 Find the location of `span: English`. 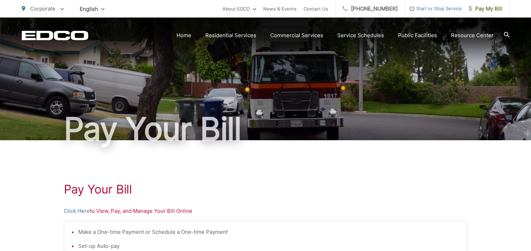

span: English is located at coordinates (92, 9).